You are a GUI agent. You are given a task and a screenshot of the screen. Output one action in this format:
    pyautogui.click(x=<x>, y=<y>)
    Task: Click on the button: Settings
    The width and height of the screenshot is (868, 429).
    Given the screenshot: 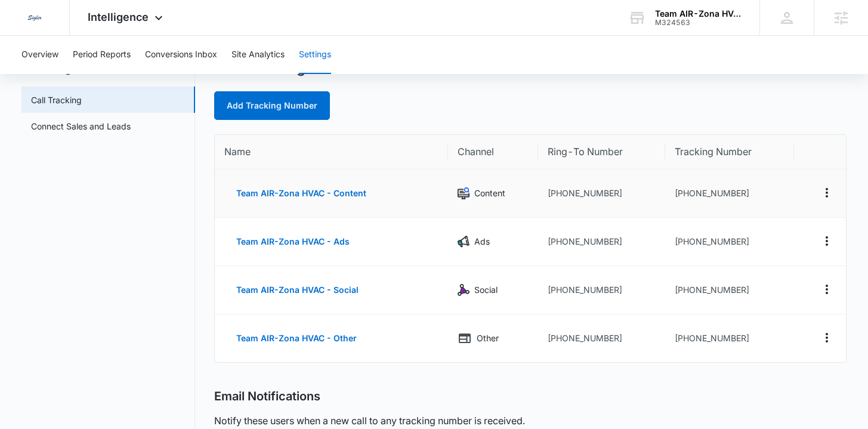 What is the action you would take?
    pyautogui.click(x=315, y=55)
    